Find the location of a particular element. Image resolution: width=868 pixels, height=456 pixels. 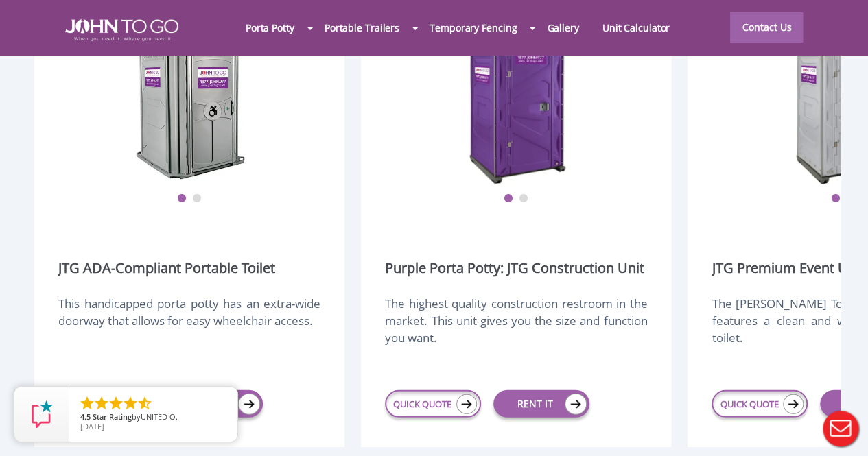

span: UNITED O. is located at coordinates (160, 417).